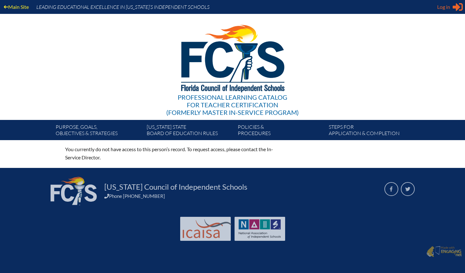  What do you see at coordinates (176, 154) in the screenshot?
I see `p: You currently do not have access to this person’s record. To request access, please contact the I...` at bounding box center [176, 154].